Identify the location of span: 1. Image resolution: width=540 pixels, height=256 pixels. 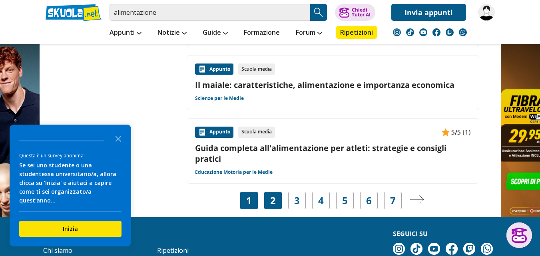
(249, 201).